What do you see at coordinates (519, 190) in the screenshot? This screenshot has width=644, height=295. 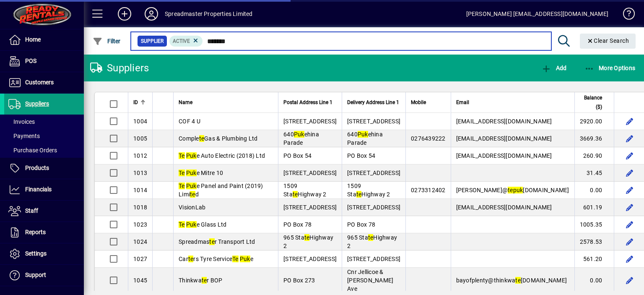 I see `em: puk` at bounding box center [519, 190].